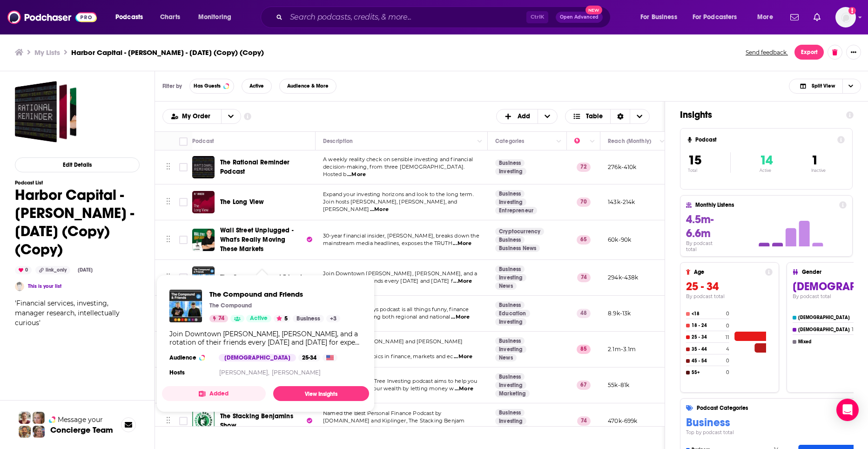 The width and height of the screenshot is (868, 449). I want to click on img: The Stacking Benjamins Show, so click(203, 421).